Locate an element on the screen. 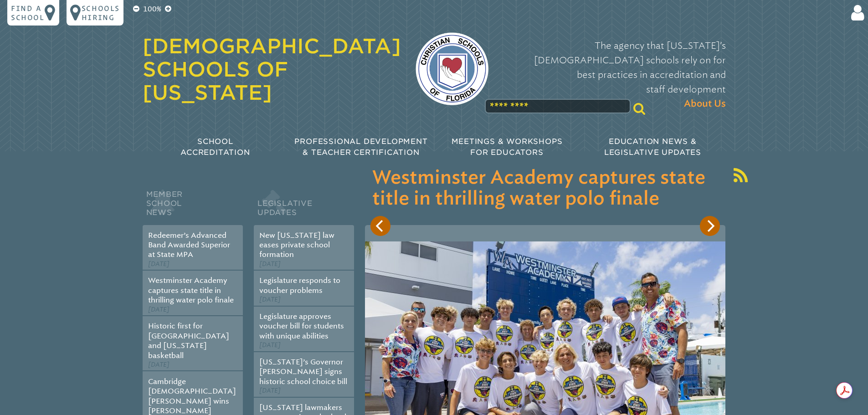 The image size is (868, 415). p: Find a school is located at coordinates (28, 13).